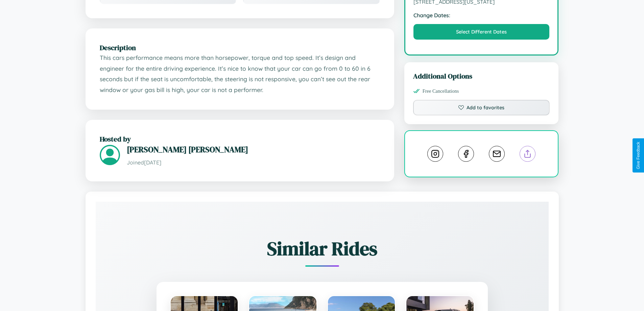 The image size is (644, 311). I want to click on div: Give Feedback, so click(638, 155).